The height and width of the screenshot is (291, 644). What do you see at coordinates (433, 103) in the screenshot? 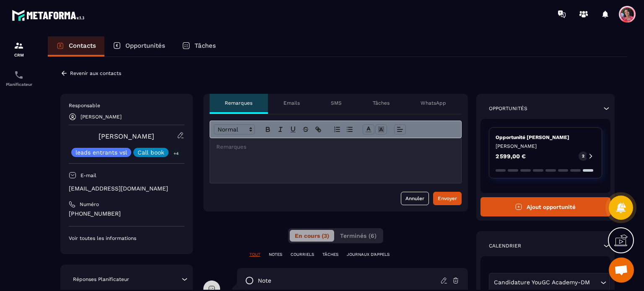
I see `p: WhatsApp` at bounding box center [433, 103].